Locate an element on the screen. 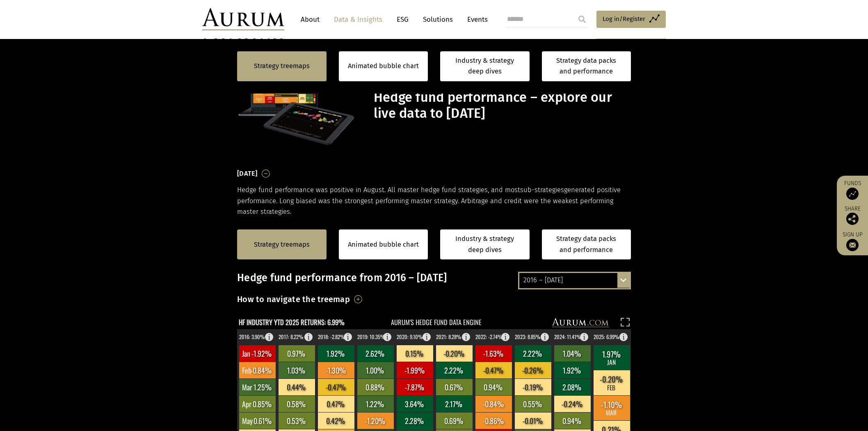  a: Events is located at coordinates (475, 19).